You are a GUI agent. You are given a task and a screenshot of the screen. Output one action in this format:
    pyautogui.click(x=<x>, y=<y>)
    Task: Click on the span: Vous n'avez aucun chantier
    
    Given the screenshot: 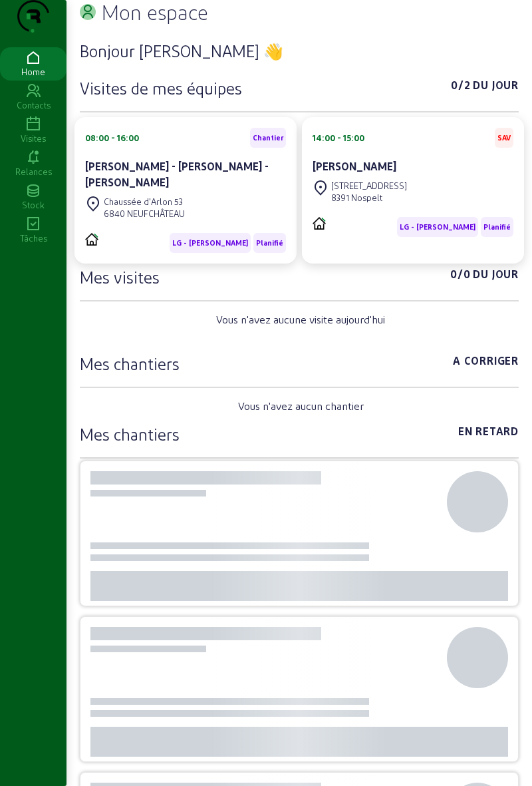 What is the action you would take?
    pyautogui.click(x=301, y=406)
    